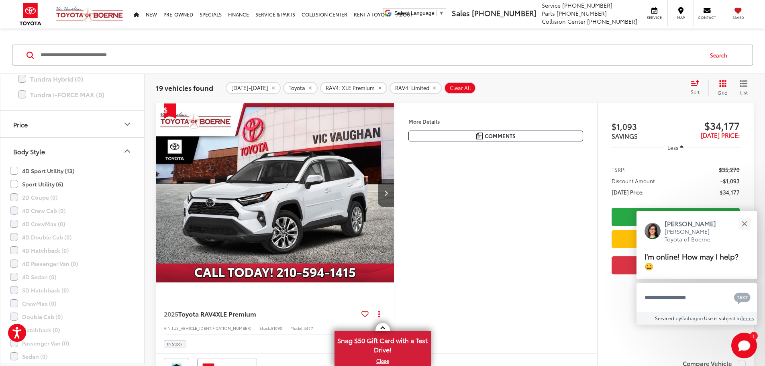 The height and width of the screenshot is (366, 765). What do you see at coordinates (644, 126) in the screenshot?
I see `span: $1,093` at bounding box center [644, 126].